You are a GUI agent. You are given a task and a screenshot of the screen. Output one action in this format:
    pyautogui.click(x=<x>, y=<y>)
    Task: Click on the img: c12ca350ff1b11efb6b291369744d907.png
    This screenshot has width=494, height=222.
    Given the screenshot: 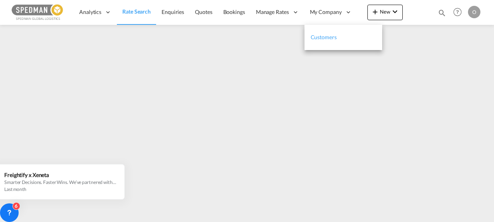 What is the action you would take?
    pyautogui.click(x=38, y=12)
    